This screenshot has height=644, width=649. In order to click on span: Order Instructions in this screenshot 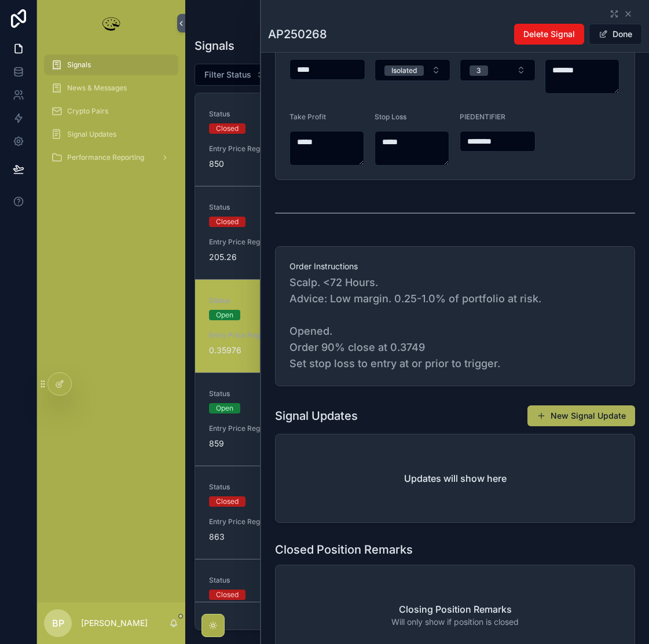, I will do `click(455, 266)`.